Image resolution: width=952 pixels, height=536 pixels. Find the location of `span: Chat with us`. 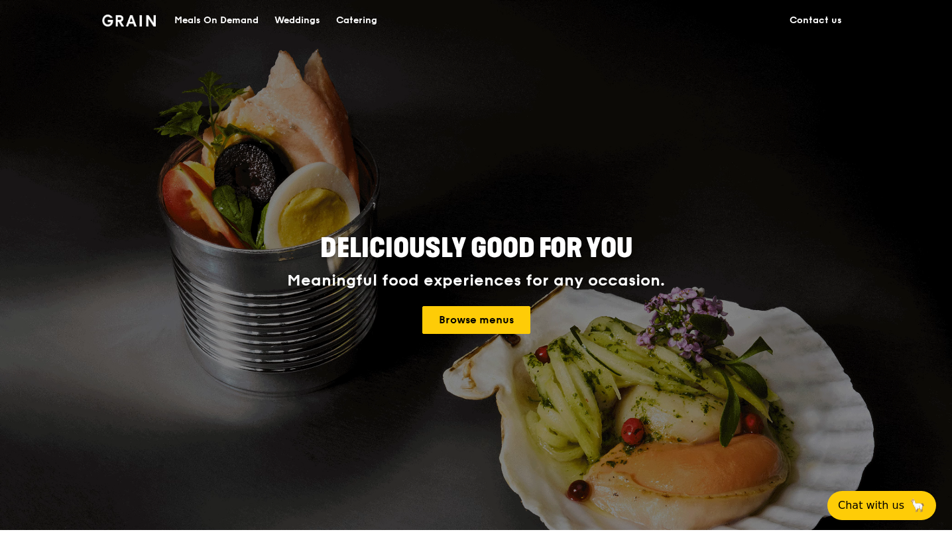

span: Chat with us is located at coordinates (871, 506).